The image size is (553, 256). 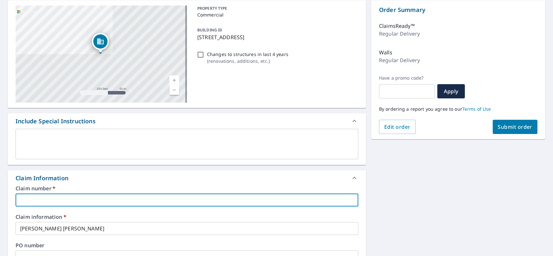 What do you see at coordinates (407, 78) in the screenshot?
I see `label: Have a promo code?` at bounding box center [407, 78].